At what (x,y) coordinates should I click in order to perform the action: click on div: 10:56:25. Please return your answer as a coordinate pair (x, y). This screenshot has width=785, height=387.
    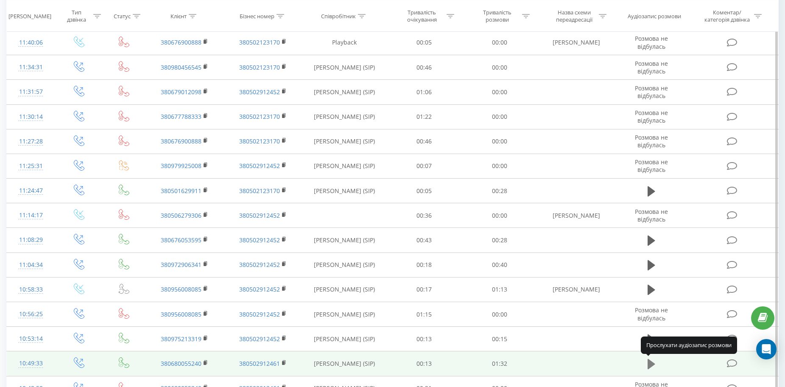
    Looking at the image, I should click on (31, 314).